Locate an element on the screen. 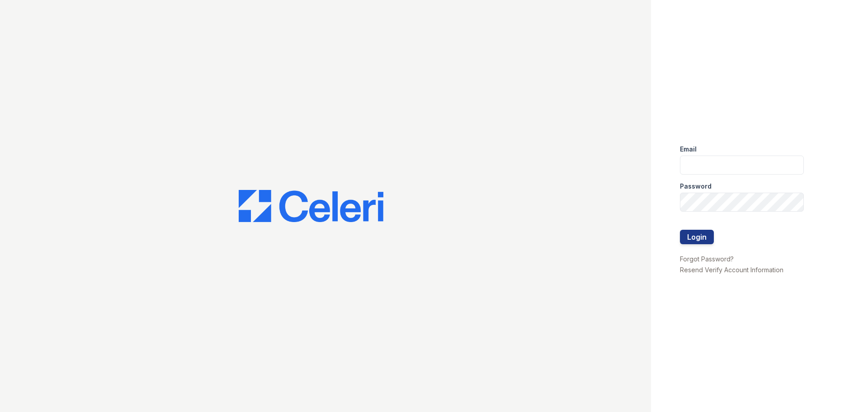 Image resolution: width=868 pixels, height=412 pixels. label: Email is located at coordinates (688, 149).